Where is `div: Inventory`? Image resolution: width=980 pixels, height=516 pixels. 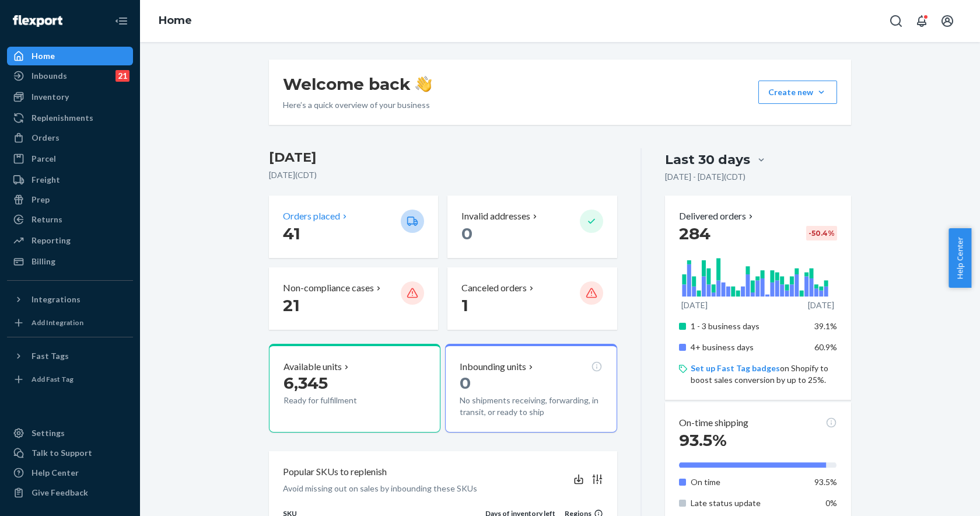 div: Inventory is located at coordinates (50, 97).